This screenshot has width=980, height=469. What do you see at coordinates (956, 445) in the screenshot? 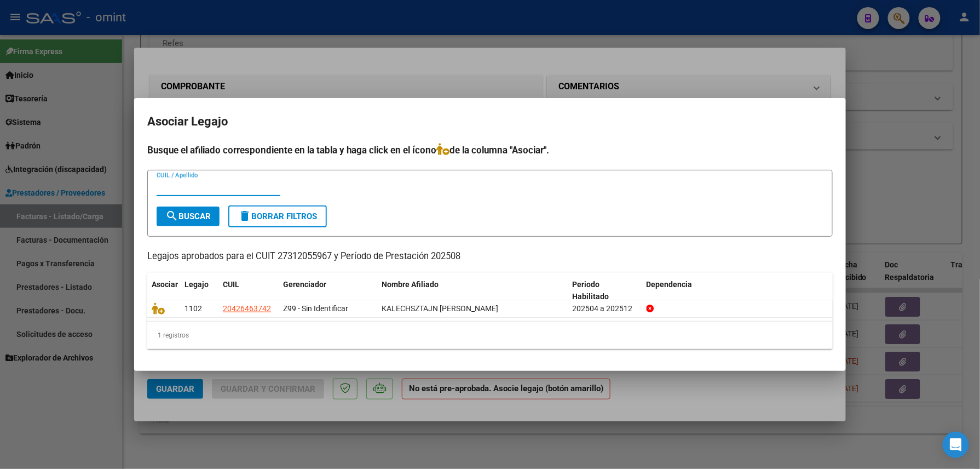
I see `div: Open Intercom Messenger` at bounding box center [956, 445].